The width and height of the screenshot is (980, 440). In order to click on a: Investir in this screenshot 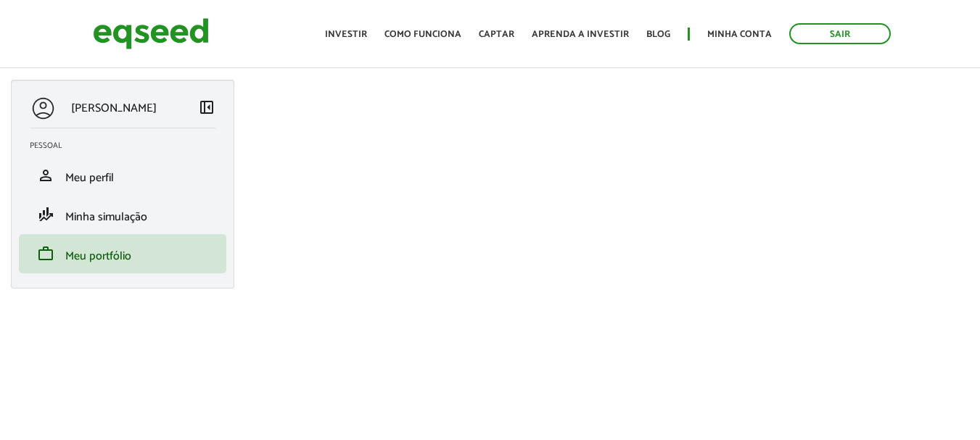, I will do `click(346, 34)`.